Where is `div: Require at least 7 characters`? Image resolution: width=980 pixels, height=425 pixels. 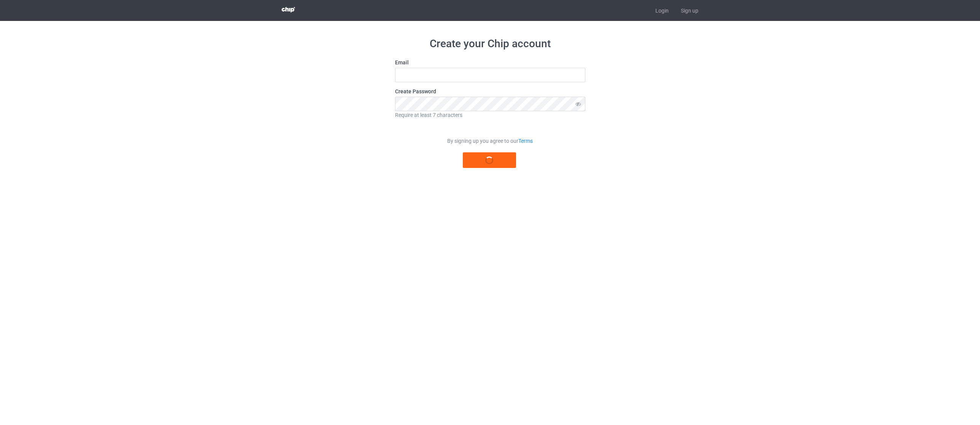
div: Require at least 7 characters is located at coordinates (490, 115).